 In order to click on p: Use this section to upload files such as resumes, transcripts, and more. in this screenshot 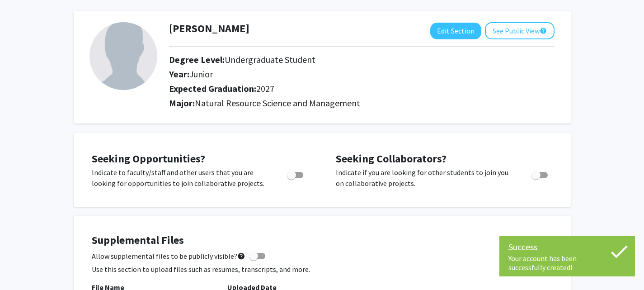, I will do `click(322, 269)`.